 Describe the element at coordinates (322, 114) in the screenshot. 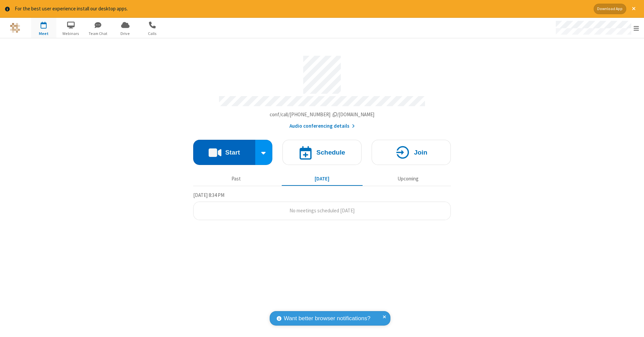

I see `span: Copy my meeting room link` at that location.